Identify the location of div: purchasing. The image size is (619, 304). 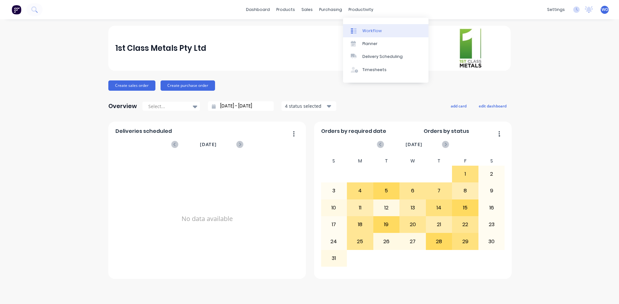
(330, 10).